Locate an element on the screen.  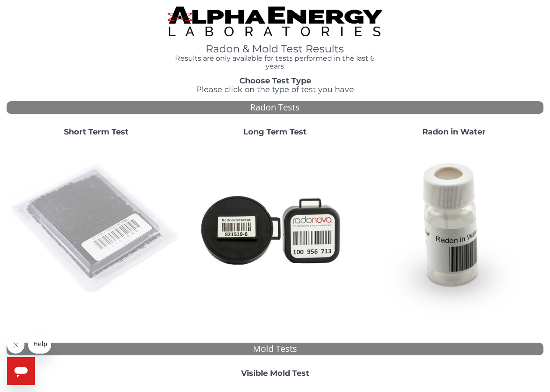
div: Mold Tests is located at coordinates (275, 349).